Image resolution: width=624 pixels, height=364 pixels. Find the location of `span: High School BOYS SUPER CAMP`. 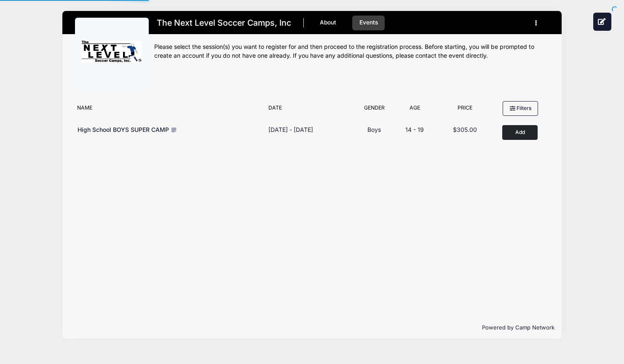

span: High School BOYS SUPER CAMP is located at coordinates (123, 129).